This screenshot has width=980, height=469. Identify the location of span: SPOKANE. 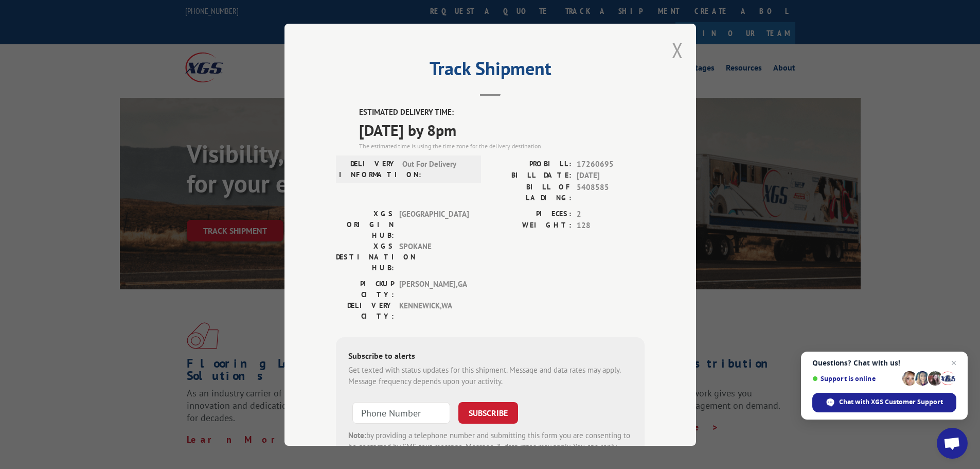
(434, 256).